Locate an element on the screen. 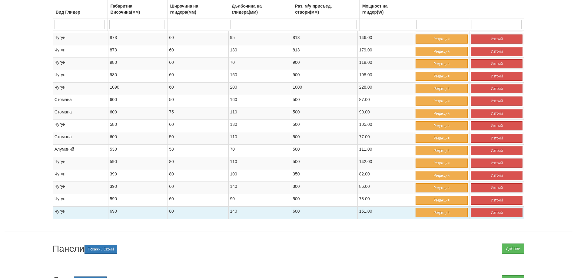 This screenshot has height=278, width=577. td: 530 is located at coordinates (138, 151).